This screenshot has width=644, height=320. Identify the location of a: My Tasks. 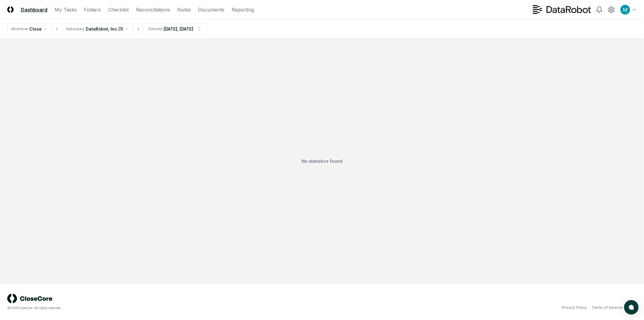
(65, 10).